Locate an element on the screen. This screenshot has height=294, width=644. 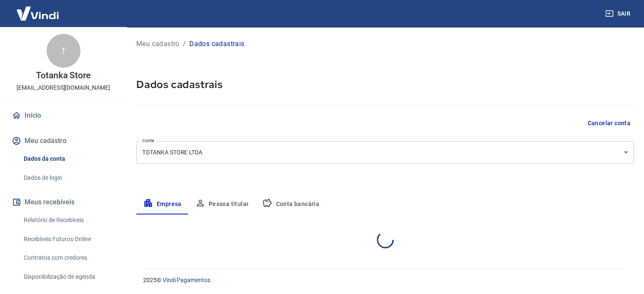
h5: Dados cadastrais is located at coordinates (385, 84).